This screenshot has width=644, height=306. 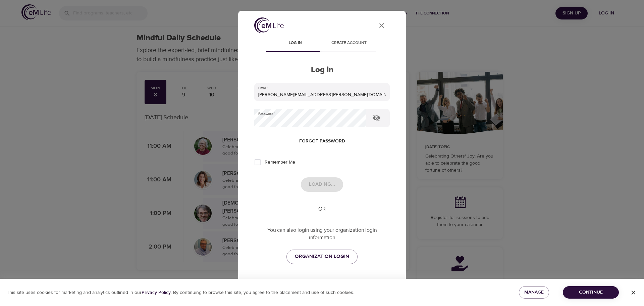 What do you see at coordinates (322, 257) in the screenshot?
I see `a: ORGANIZATION LOGIN` at bounding box center [322, 257].